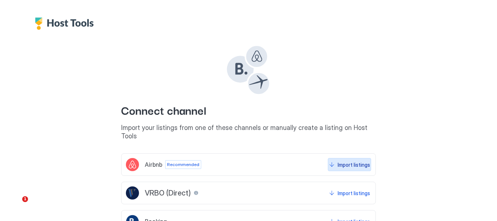  I want to click on span: Airbnb, so click(154, 165).